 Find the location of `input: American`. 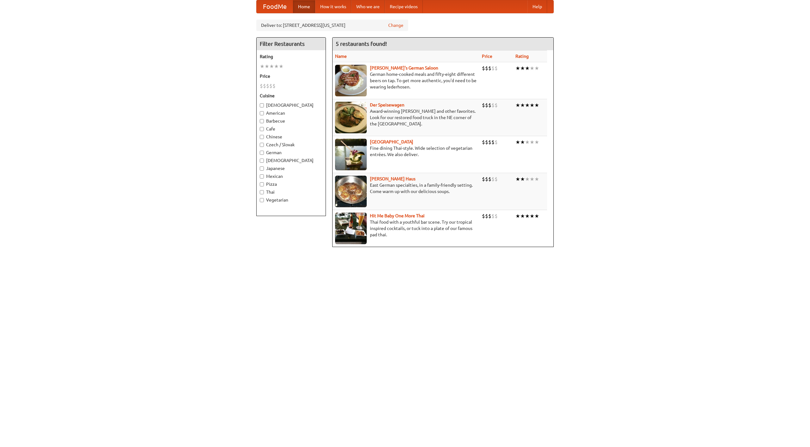

input: American is located at coordinates (262, 113).